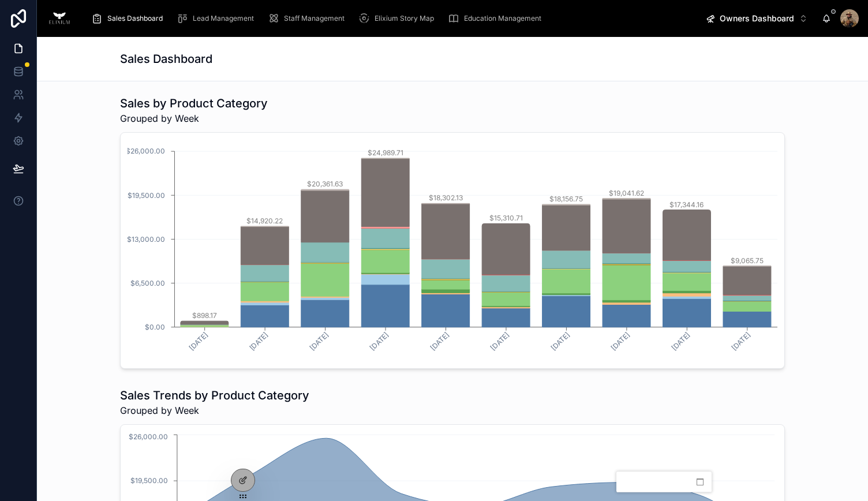 The image size is (868, 501). Describe the element at coordinates (325, 184) in the screenshot. I see `tspan: $20,361.63` at that location.